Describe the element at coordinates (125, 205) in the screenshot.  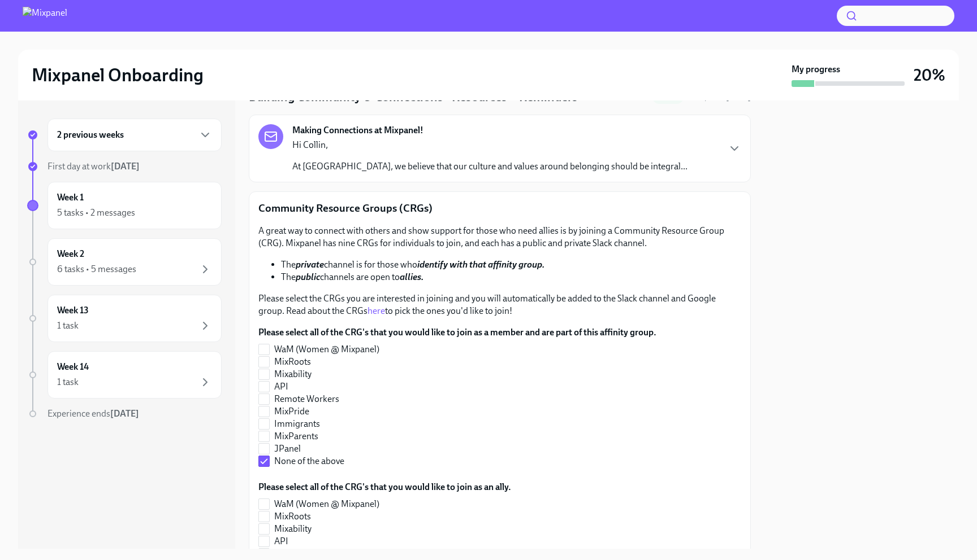
I see `a: Week 15 tasks • 2 messages` at that location.